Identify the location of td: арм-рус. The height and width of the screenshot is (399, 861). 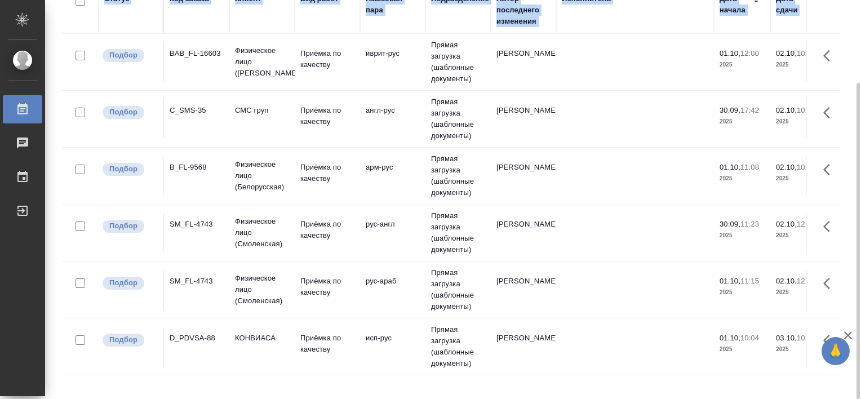
(393, 176).